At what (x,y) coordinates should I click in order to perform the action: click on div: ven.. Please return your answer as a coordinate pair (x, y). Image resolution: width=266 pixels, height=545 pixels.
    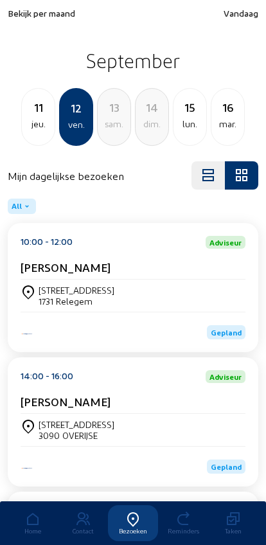
    Looking at the image, I should click on (76, 125).